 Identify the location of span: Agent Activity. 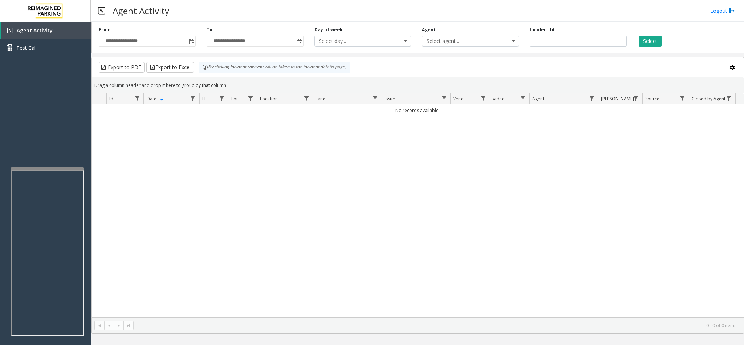
(35, 30).